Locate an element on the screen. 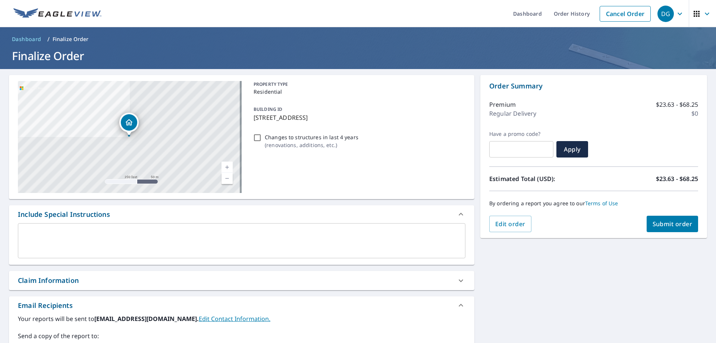 Image resolution: width=716 pixels, height=343 pixels. p: Residential is located at coordinates (358, 91).